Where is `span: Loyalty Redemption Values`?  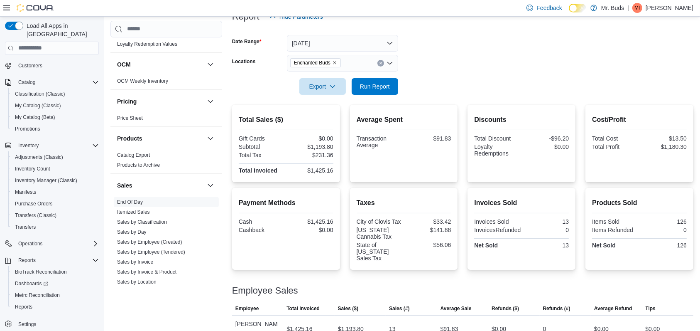
span: Loyalty Redemption Values is located at coordinates (147, 44).